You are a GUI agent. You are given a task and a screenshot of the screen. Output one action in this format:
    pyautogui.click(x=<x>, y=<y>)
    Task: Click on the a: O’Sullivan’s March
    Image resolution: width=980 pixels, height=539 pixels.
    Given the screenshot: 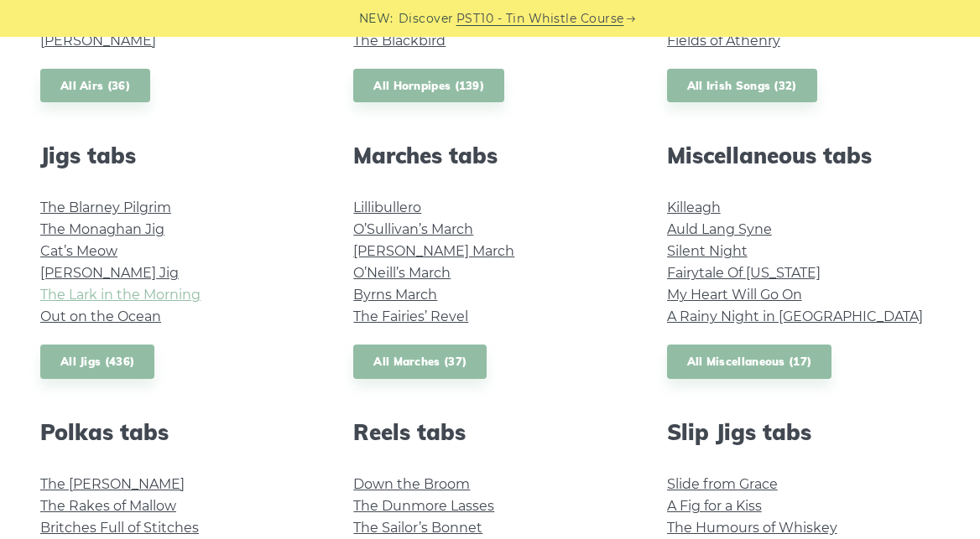 What is the action you would take?
    pyautogui.click(x=413, y=229)
    